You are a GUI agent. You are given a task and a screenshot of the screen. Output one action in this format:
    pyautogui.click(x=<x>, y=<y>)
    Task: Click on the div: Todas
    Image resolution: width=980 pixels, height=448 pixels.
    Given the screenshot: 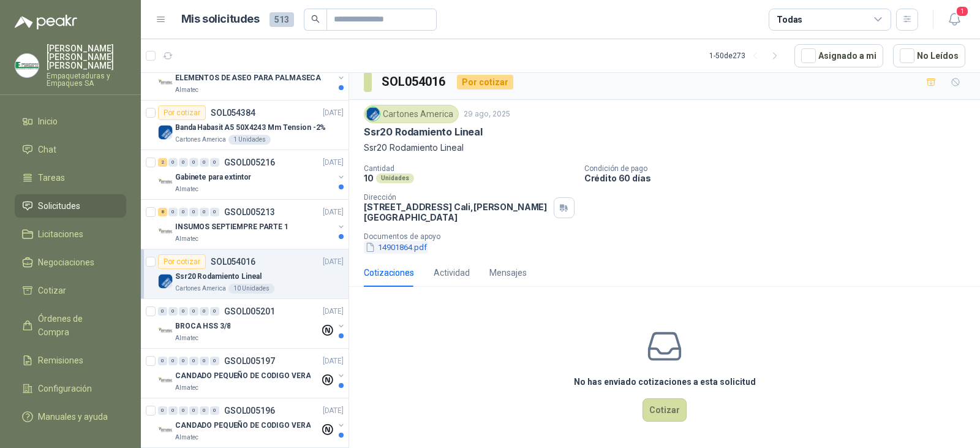 What is the action you would take?
    pyautogui.click(x=789, y=20)
    